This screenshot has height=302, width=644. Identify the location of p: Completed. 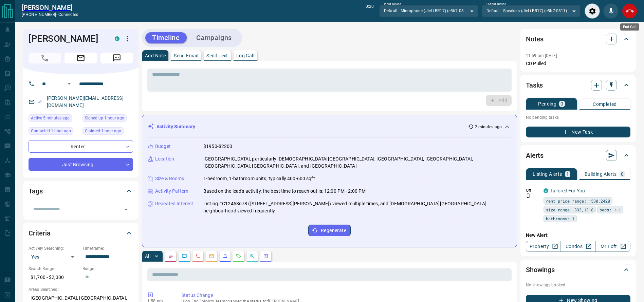
(605, 104).